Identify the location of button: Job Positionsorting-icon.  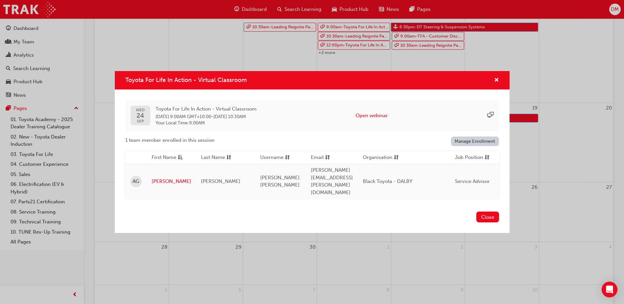
(473, 157).